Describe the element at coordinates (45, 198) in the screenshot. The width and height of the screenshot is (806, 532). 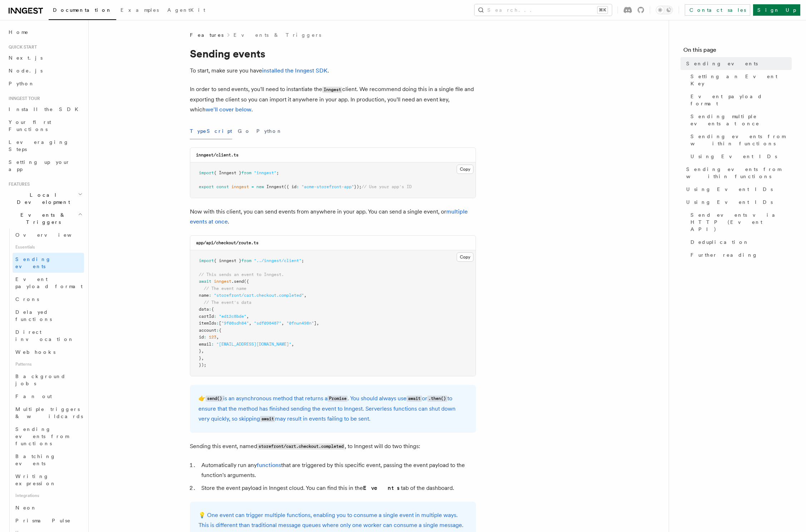
I see `button: Local Development` at that location.